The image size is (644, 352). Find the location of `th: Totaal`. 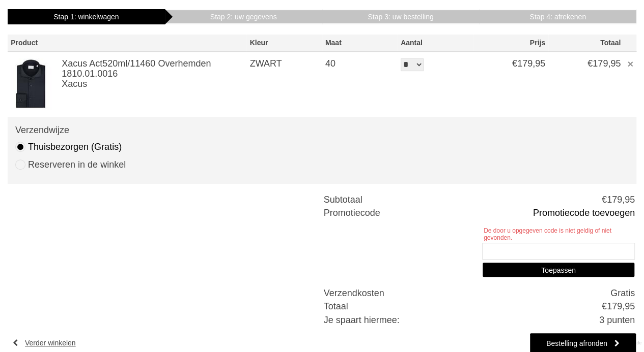

th: Totaal is located at coordinates (586, 43).